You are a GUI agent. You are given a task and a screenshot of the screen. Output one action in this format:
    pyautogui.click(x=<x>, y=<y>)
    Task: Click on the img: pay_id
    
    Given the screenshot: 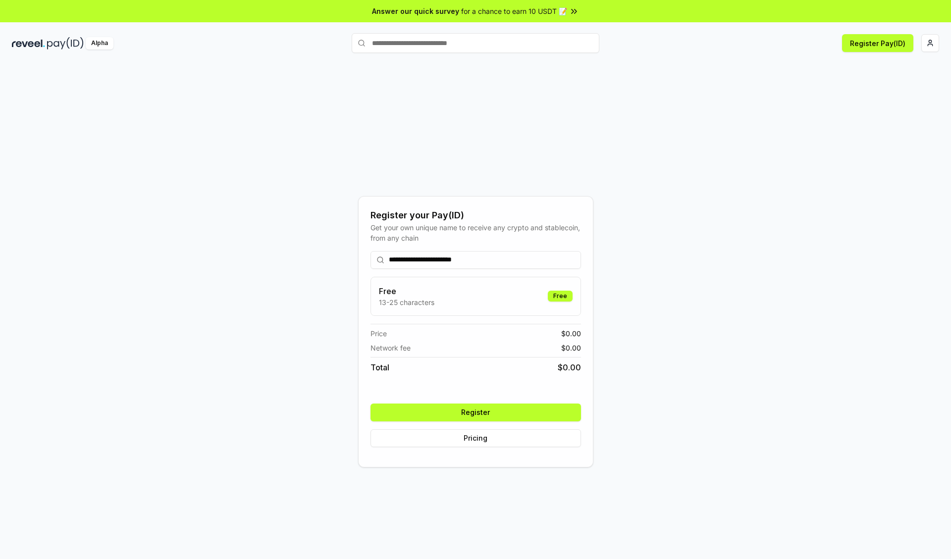 What is the action you would take?
    pyautogui.click(x=65, y=43)
    